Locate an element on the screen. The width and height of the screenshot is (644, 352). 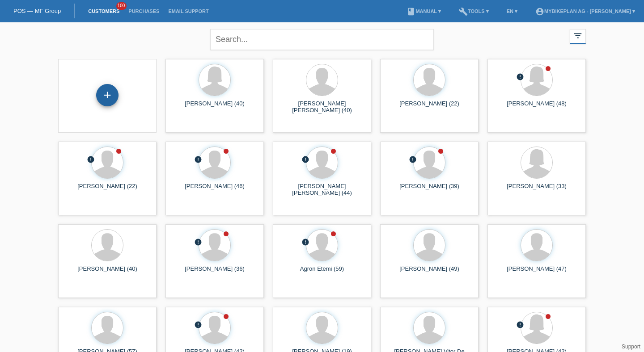
i: book is located at coordinates (411, 11).